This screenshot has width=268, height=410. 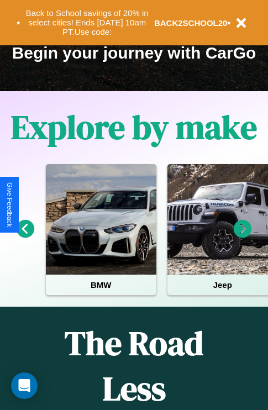 What do you see at coordinates (101, 285) in the screenshot?
I see `h4: BMW` at bounding box center [101, 285].